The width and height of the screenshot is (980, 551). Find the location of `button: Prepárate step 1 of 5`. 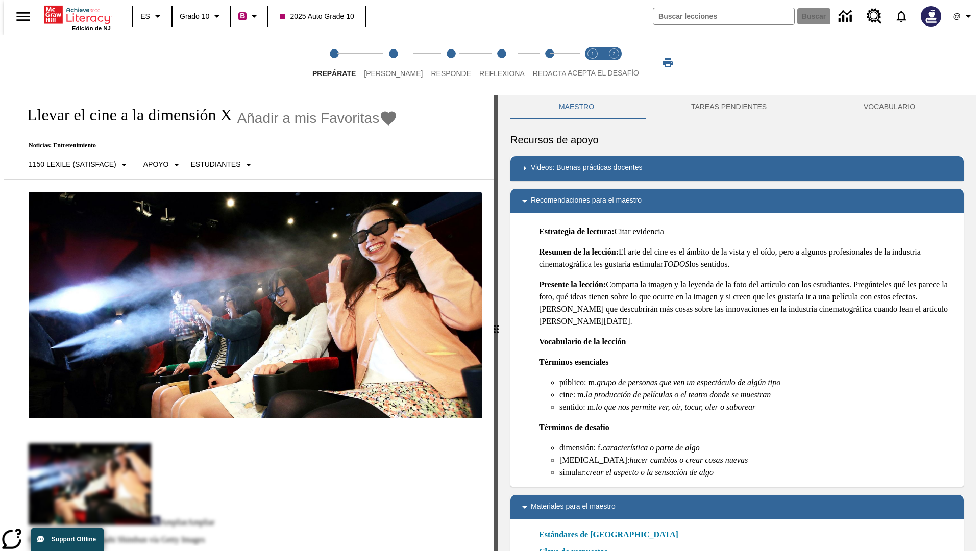

button: Prepárate step 1 of 5 is located at coordinates (334, 63).